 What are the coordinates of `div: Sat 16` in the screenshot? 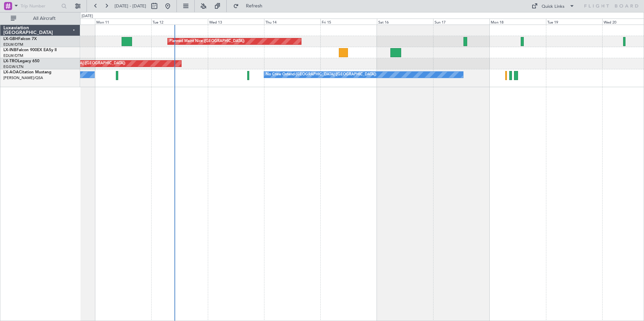 It's located at (405, 21).